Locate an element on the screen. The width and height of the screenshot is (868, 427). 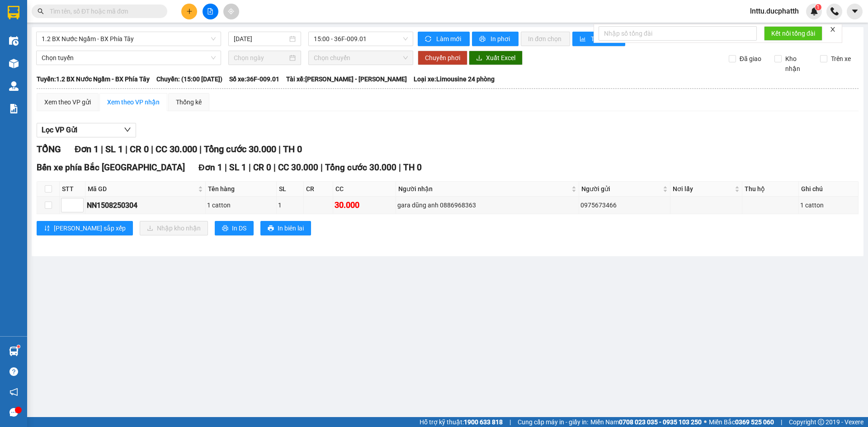
span: Loại xe: Limousine 24 phòng is located at coordinates (454, 79).